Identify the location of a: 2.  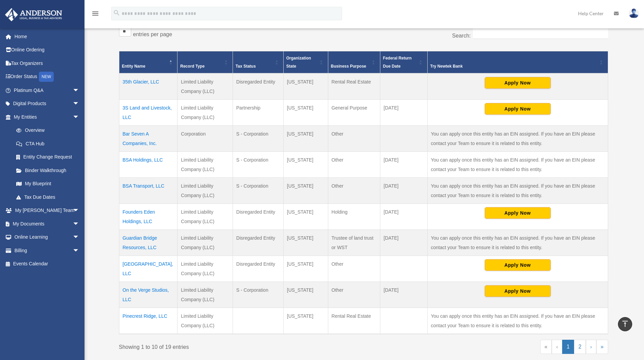
(580, 347).